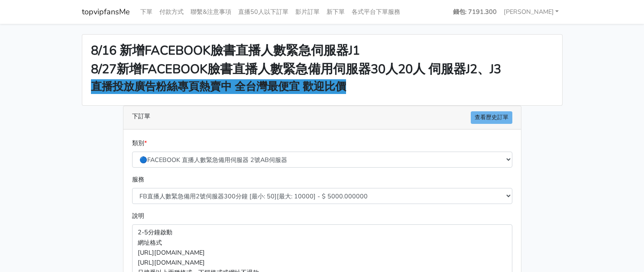  Describe the element at coordinates (474, 12) in the screenshot. I see `strong: 錢包: 7191.300` at that location.